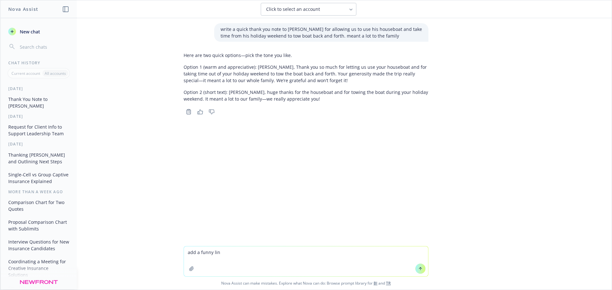 The width and height of the screenshot is (612, 290). I want to click on p: All accounts, so click(55, 73).